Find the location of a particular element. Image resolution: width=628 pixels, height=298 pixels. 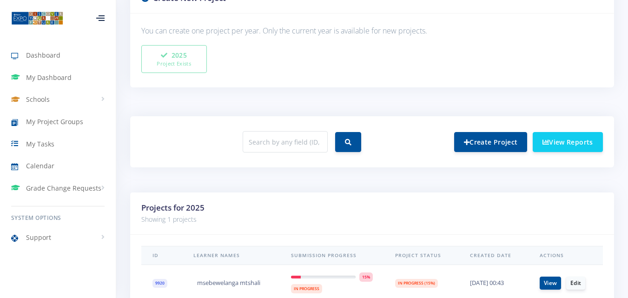

button: 2025Project Exists is located at coordinates (174, 59).